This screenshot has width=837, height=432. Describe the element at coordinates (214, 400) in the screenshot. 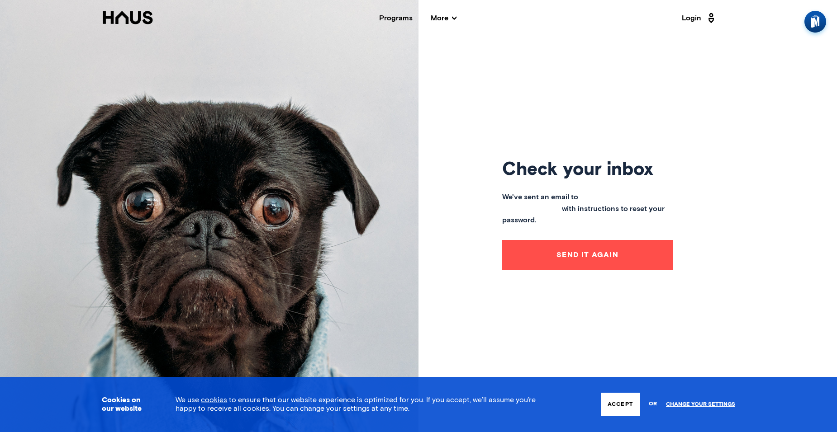

I see `a: cookies` at that location.